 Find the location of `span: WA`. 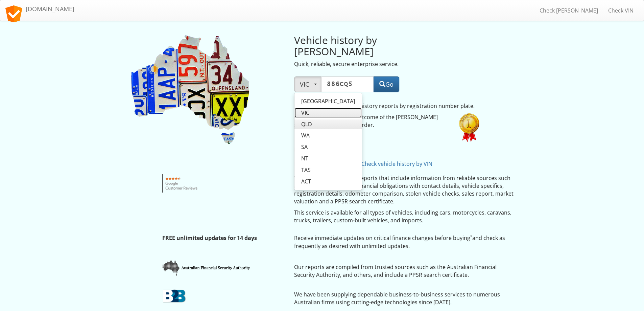

span: WA is located at coordinates (305, 136).